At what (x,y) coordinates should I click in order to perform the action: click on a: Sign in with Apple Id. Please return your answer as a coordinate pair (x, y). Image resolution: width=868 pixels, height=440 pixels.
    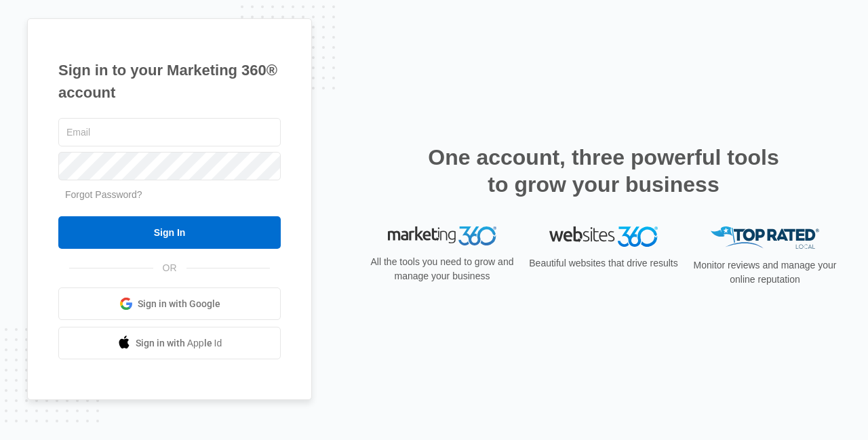
    Looking at the image, I should click on (170, 343).